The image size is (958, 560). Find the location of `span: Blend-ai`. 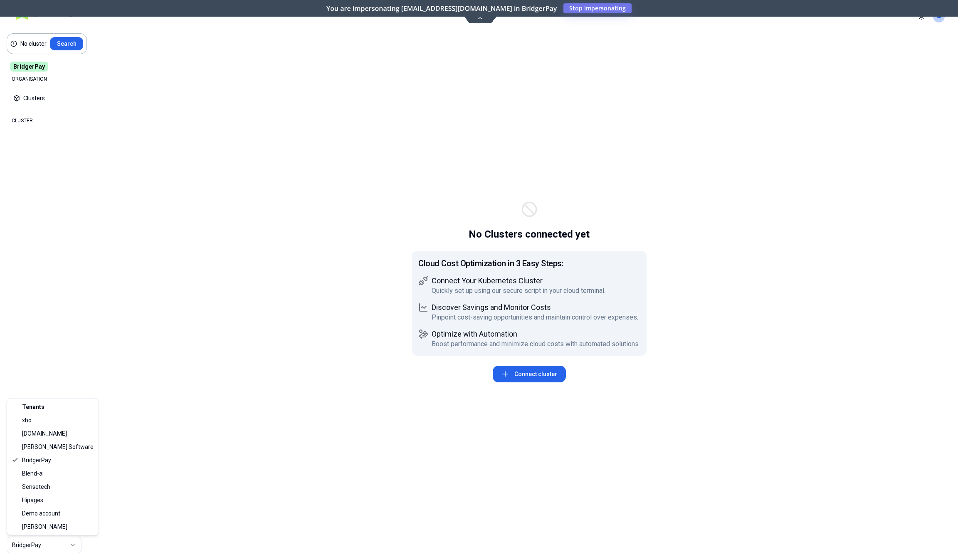

span: Blend-ai is located at coordinates (33, 474).